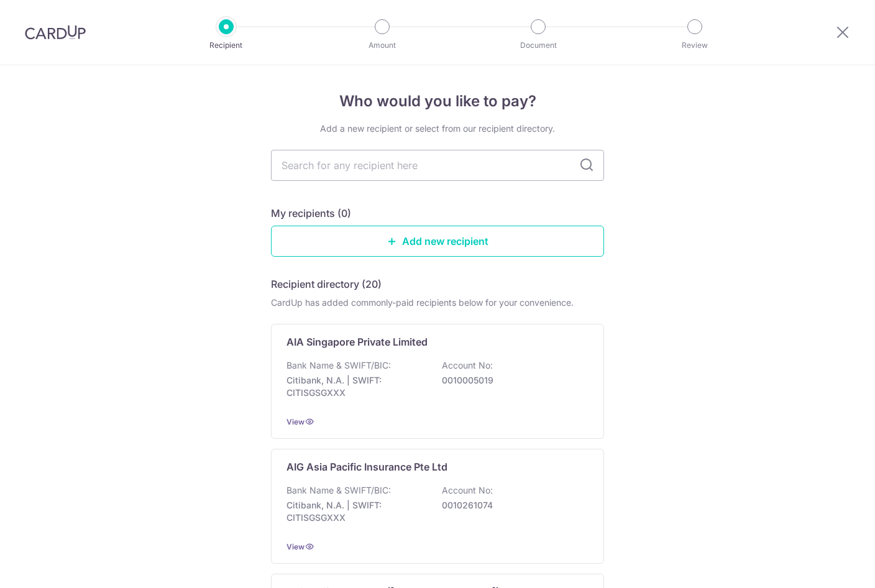  What do you see at coordinates (326, 284) in the screenshot?
I see `h5: Recipient directory (20)` at bounding box center [326, 284].